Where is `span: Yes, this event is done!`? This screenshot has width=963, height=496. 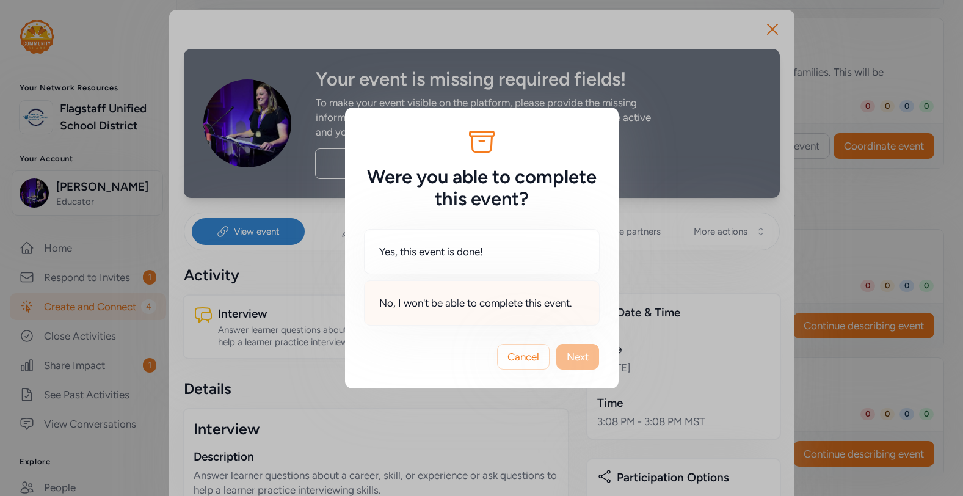 span: Yes, this event is done! is located at coordinates (431, 252).